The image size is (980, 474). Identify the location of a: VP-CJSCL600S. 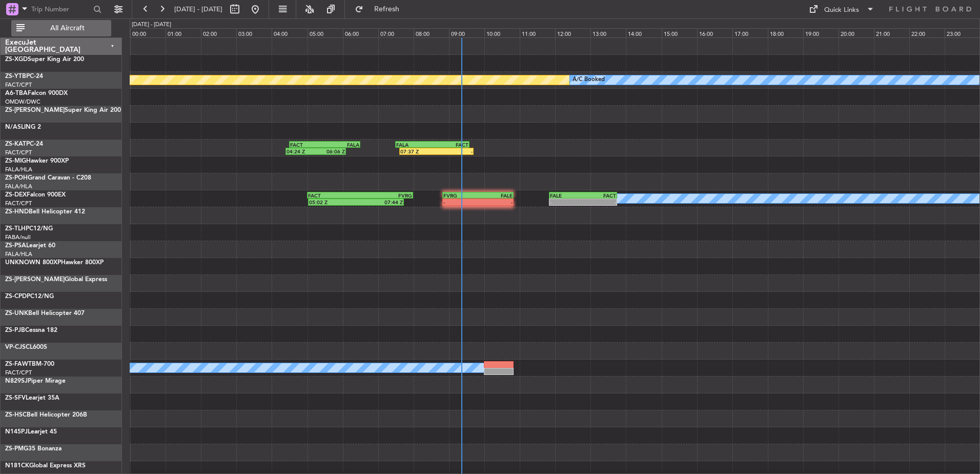
(26, 347).